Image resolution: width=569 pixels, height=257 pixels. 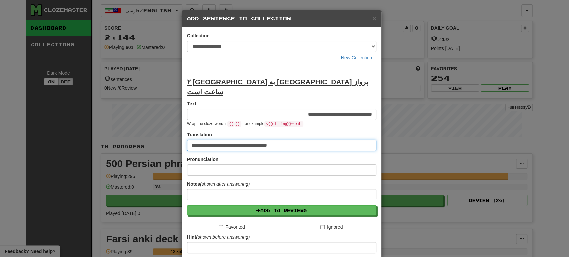 I want to click on button: Close, so click(x=374, y=18).